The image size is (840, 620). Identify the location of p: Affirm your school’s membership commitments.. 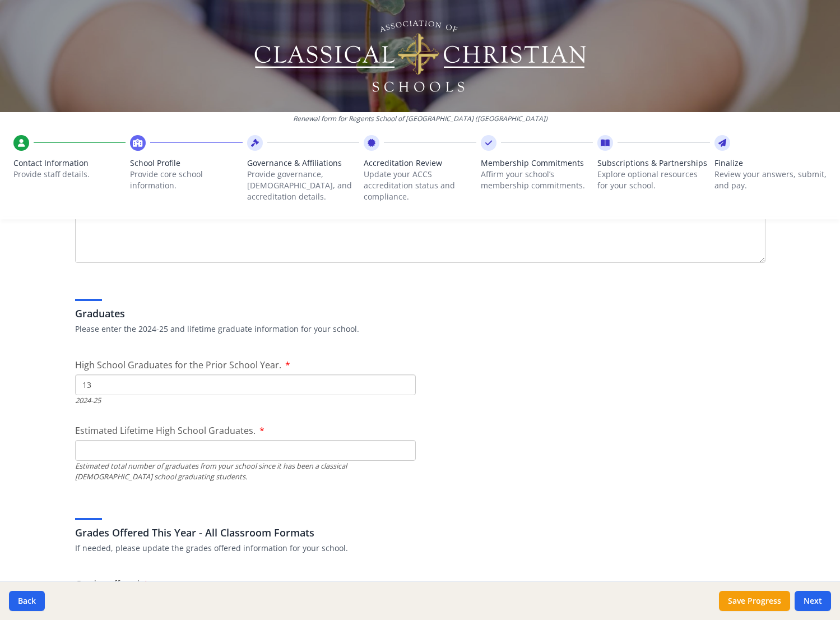
(537, 180).